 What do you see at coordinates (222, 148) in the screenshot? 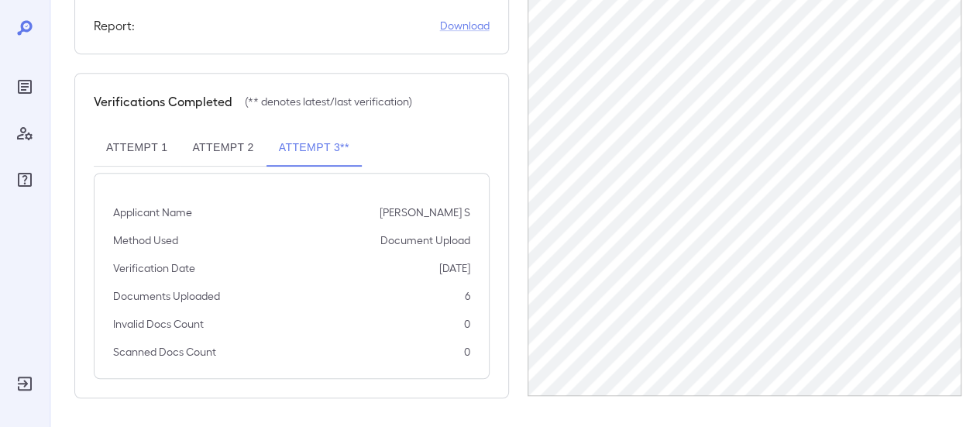
I see `button: Attempt 2` at bounding box center [222, 148].